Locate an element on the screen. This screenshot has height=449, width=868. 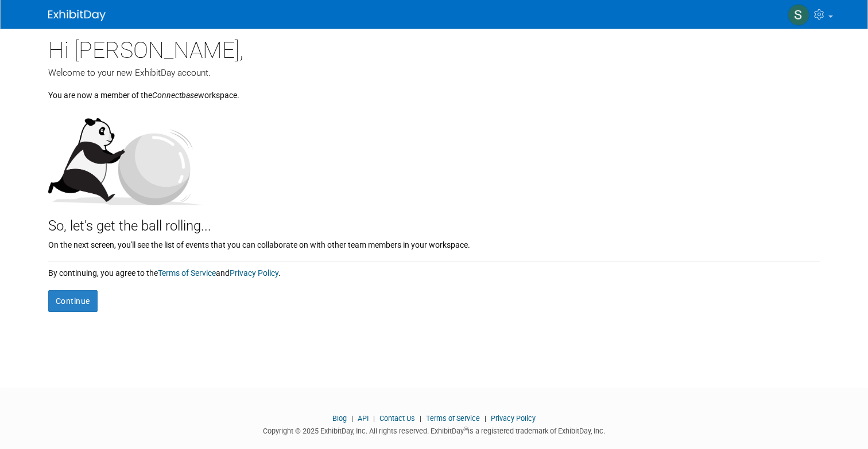
a: API is located at coordinates (363, 418).